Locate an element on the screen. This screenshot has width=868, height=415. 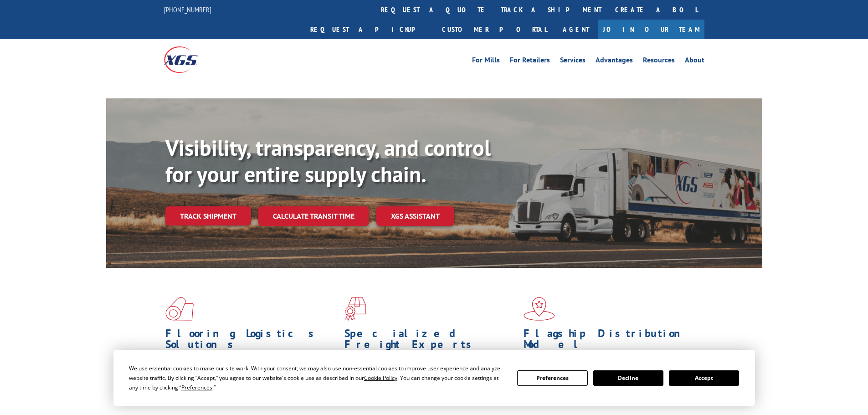
a: Resources is located at coordinates (658, 61).